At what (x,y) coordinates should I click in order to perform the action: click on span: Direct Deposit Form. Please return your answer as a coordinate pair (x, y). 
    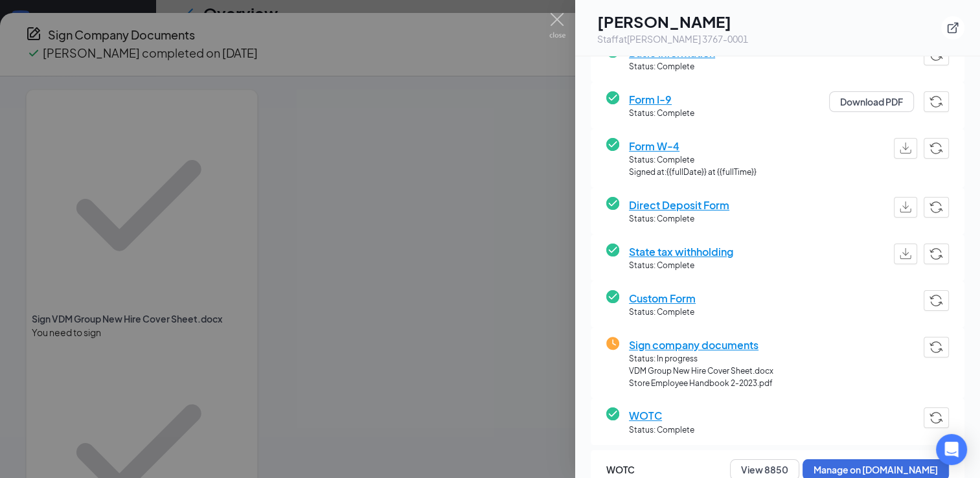
    Looking at the image, I should click on (679, 204).